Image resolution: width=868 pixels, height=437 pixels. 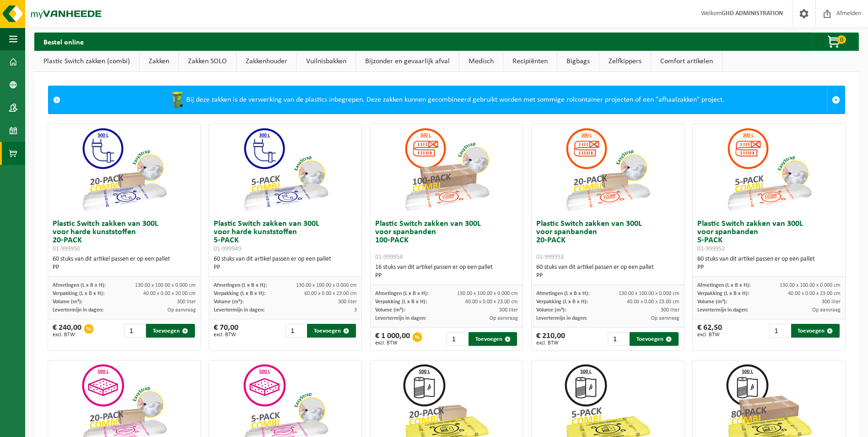 I want to click on span: 40.00 x 0.00 x 20.00 cm, so click(x=170, y=294).